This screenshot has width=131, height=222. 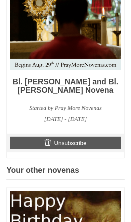 What do you see at coordinates (65, 173) in the screenshot?
I see `h3: Your other novenas` at bounding box center [65, 173].